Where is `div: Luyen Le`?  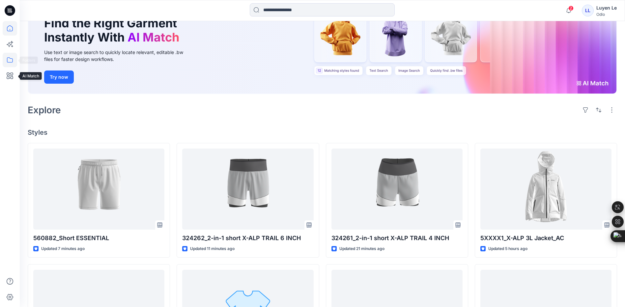
div: Luyen Le is located at coordinates (606, 8).